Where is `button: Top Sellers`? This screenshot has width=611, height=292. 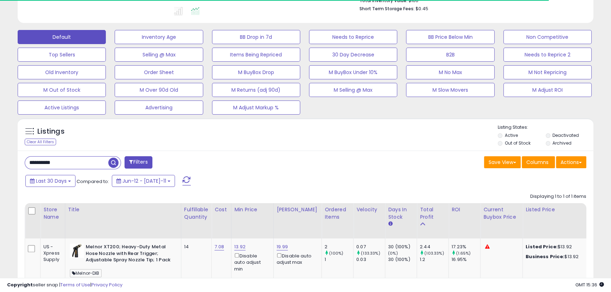 button: Top Sellers is located at coordinates (62, 55).